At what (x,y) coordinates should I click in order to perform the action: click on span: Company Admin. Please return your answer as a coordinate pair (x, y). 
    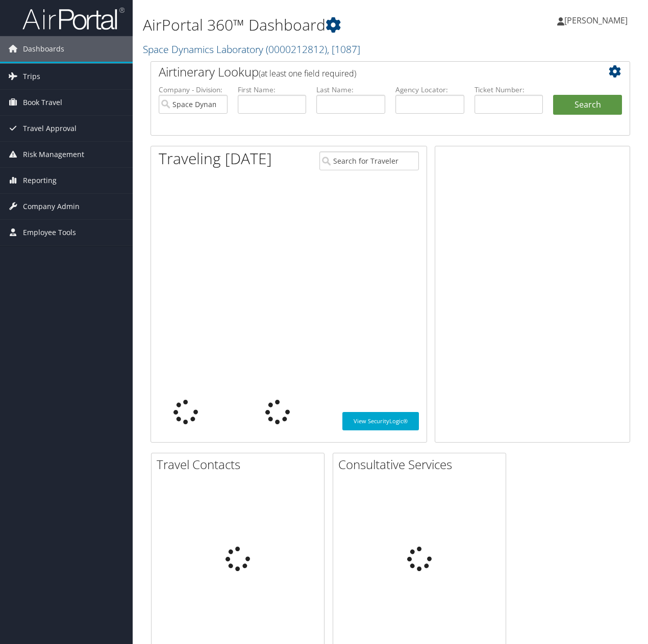
    Looking at the image, I should click on (51, 206).